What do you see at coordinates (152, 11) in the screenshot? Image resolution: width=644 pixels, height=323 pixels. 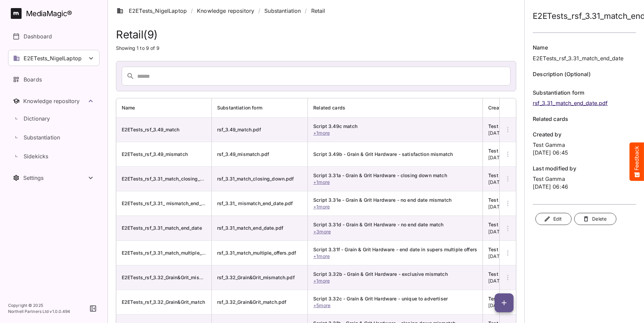 I see `a: E2ETests_NigelLaptop` at bounding box center [152, 11].